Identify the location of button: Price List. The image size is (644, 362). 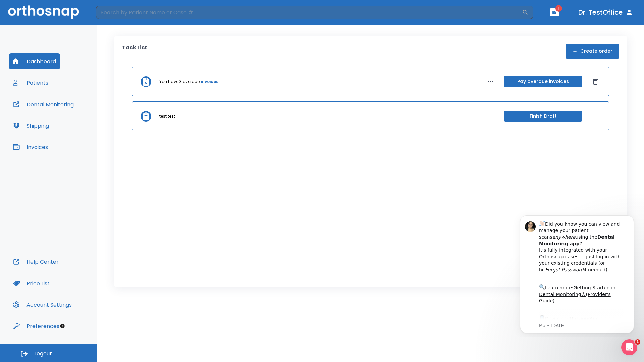
(31, 283).